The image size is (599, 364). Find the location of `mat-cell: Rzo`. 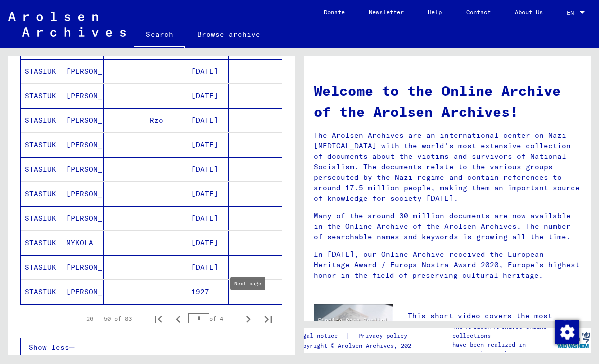

mat-cell: Rzo is located at coordinates (166, 120).